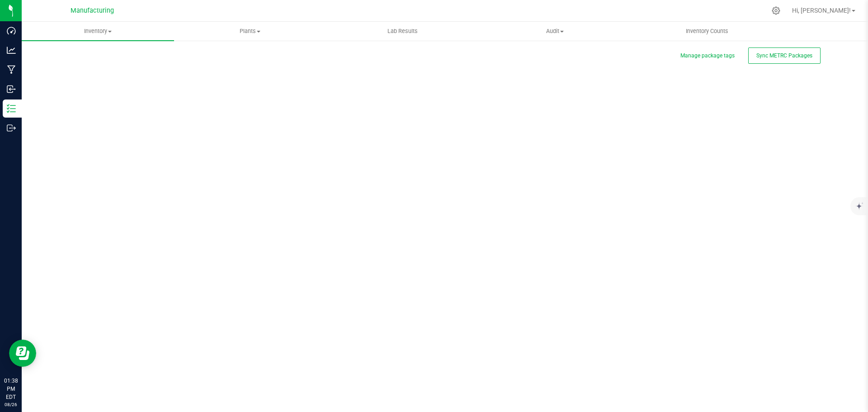 Image resolution: width=868 pixels, height=412 pixels. Describe the element at coordinates (11, 69) in the screenshot. I see `inline-svg: Manufacturing` at that location.